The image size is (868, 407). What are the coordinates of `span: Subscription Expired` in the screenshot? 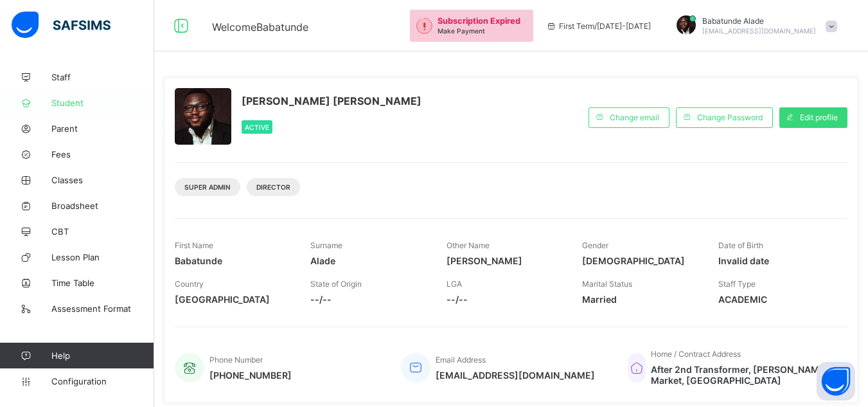 It's located at (479, 21).